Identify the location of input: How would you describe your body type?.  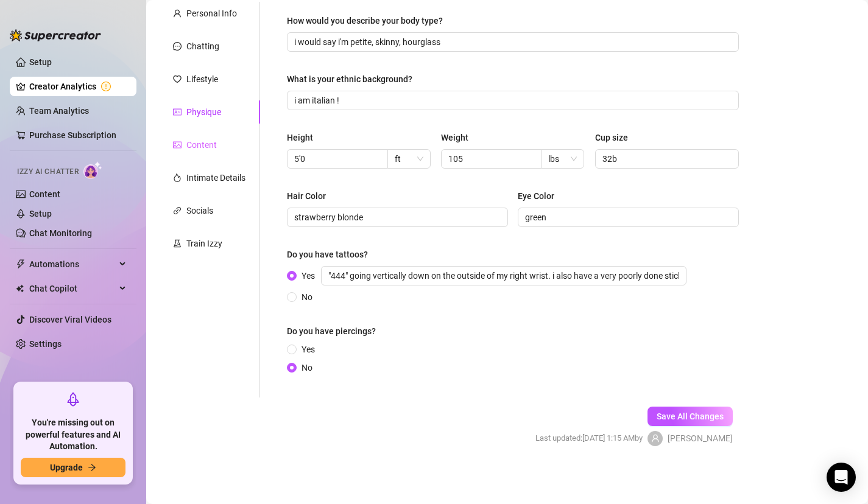
(511, 42).